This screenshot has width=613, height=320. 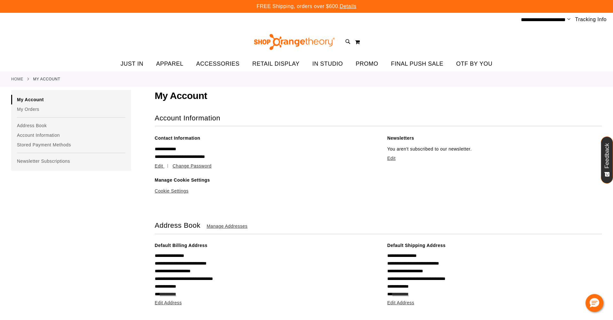 I want to click on a: Details, so click(x=348, y=6).